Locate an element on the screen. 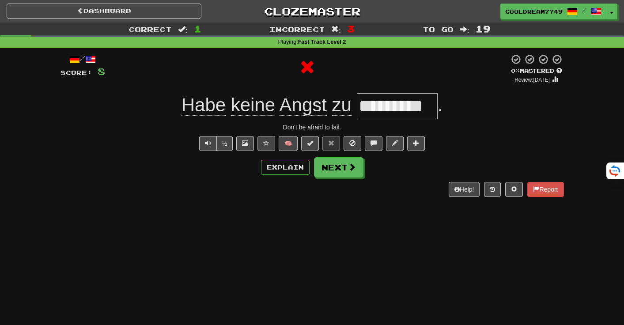 The width and height of the screenshot is (624, 325). span: 3 is located at coordinates (351, 29).